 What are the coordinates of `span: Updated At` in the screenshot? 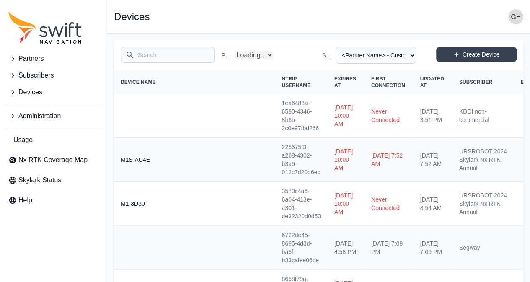 It's located at (432, 82).